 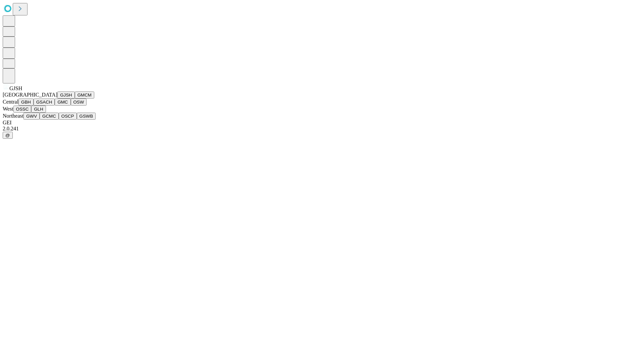 What do you see at coordinates (322, 123) in the screenshot?
I see `div: GEI` at bounding box center [322, 123].